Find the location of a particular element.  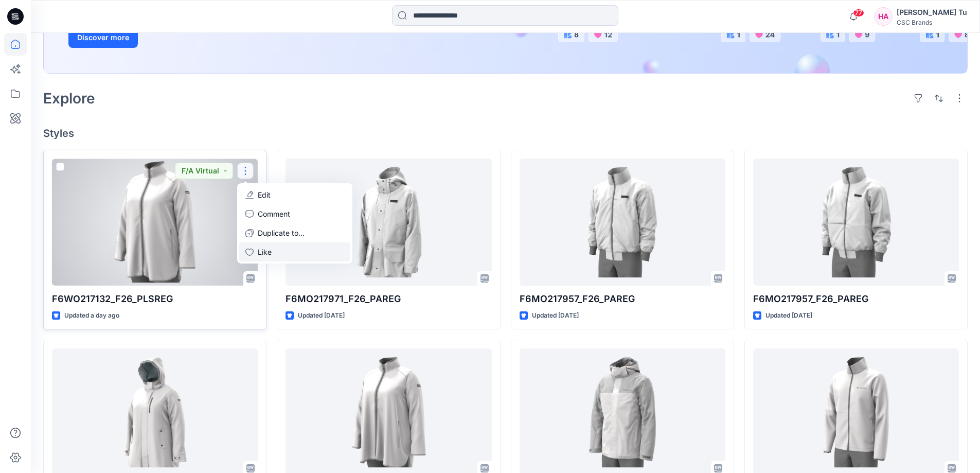

div: CSC Brands is located at coordinates (931, 22).